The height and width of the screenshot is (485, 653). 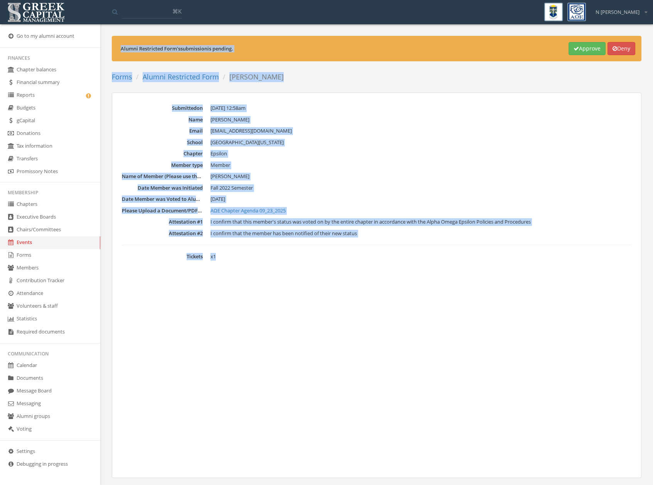 What do you see at coordinates (162, 108) in the screenshot?
I see `dt: Submitted on` at bounding box center [162, 108].